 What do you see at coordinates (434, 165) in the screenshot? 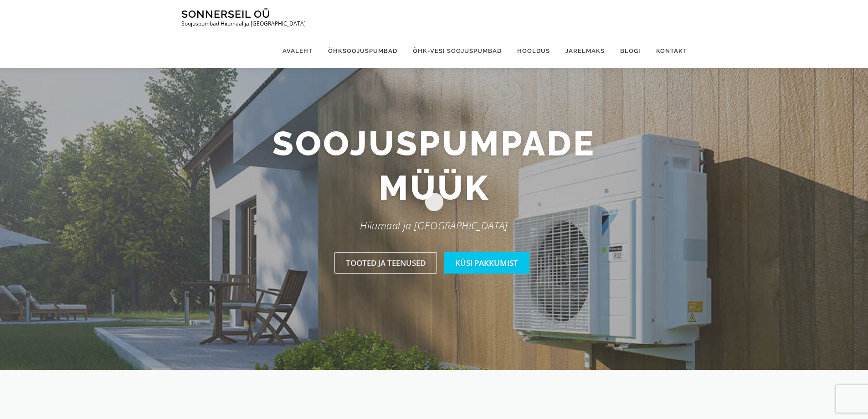
I see `h2: Soojuspumpade` at bounding box center [434, 165].